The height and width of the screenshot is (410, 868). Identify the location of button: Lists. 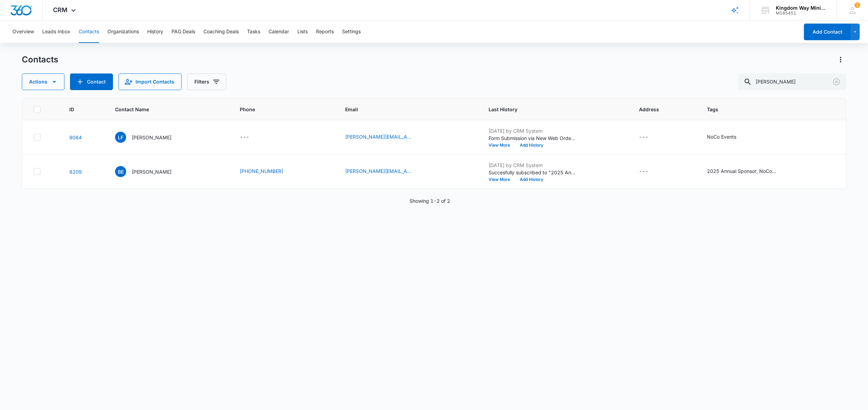
(302, 32).